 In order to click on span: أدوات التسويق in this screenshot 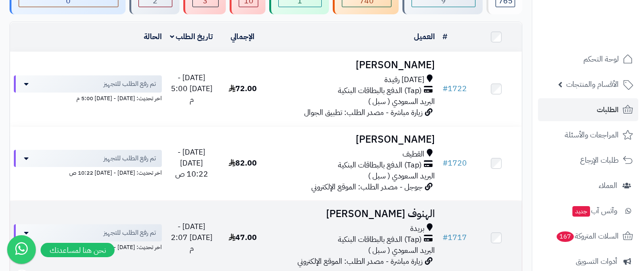, I will do `click(596, 261)`.